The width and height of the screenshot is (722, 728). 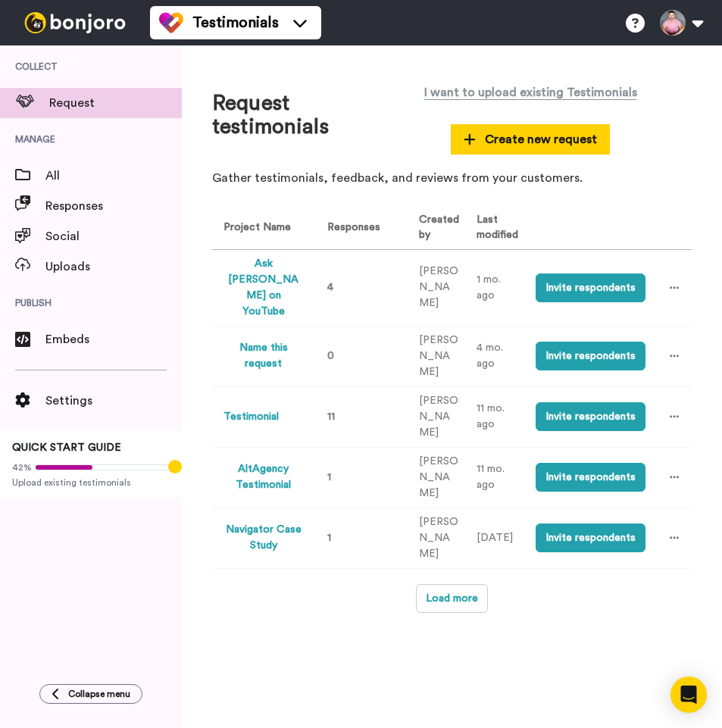 What do you see at coordinates (530, 140) in the screenshot?
I see `button: Create new request` at bounding box center [530, 140].